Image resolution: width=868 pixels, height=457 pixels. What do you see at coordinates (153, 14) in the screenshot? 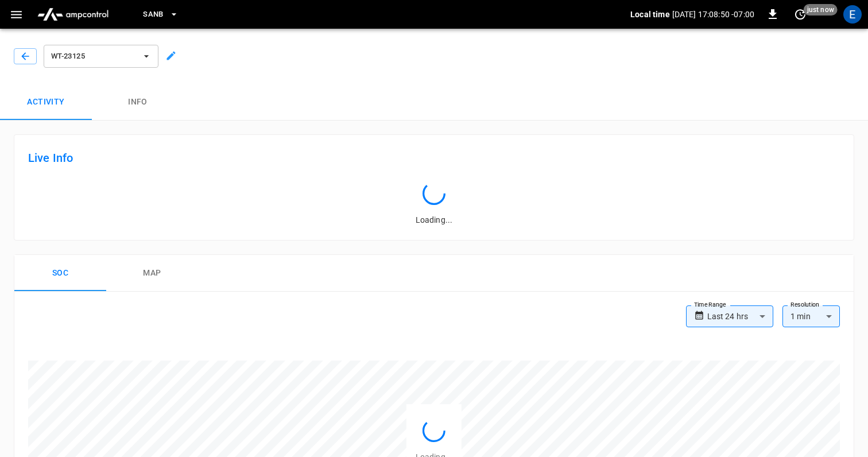
I see `span: SanB` at bounding box center [153, 14].